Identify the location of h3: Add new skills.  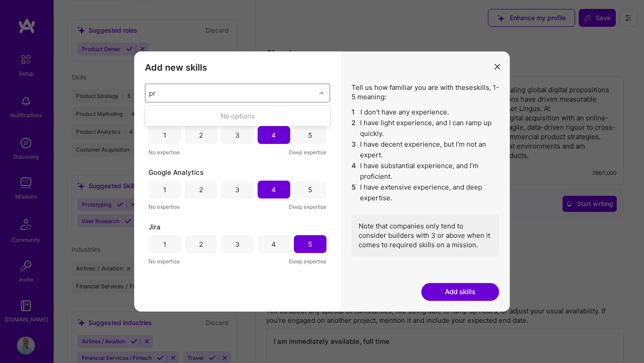
(238, 67).